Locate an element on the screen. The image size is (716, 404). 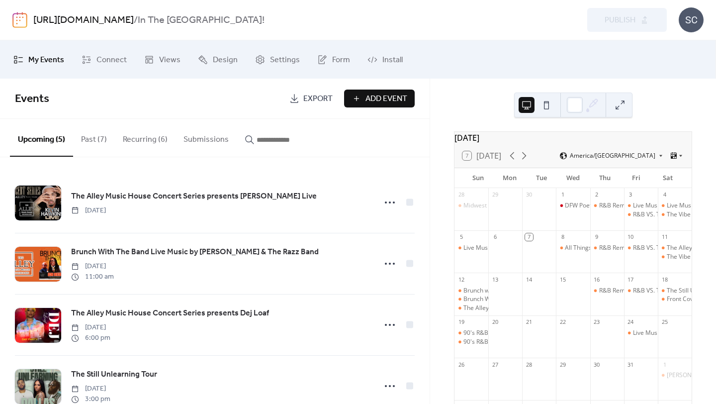
span: The Still Unlearning Tour is located at coordinates (114, 374).